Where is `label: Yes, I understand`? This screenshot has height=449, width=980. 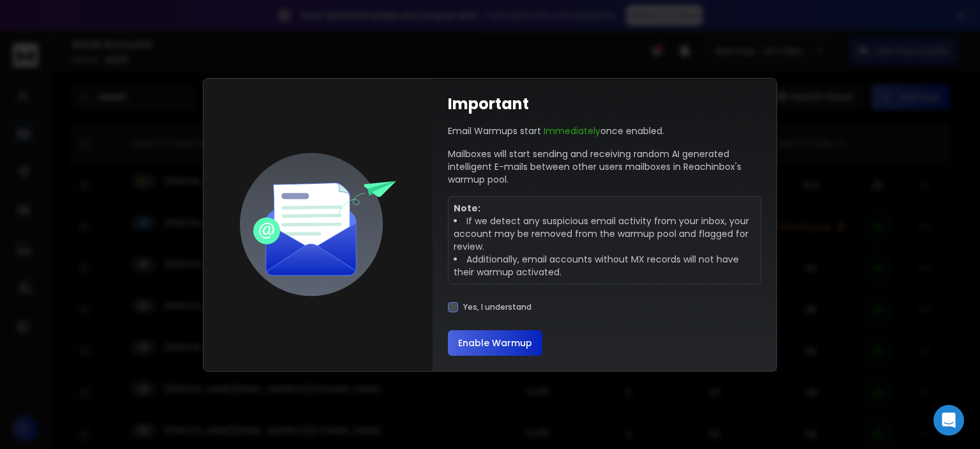
label: Yes, I understand is located at coordinates (497, 308).